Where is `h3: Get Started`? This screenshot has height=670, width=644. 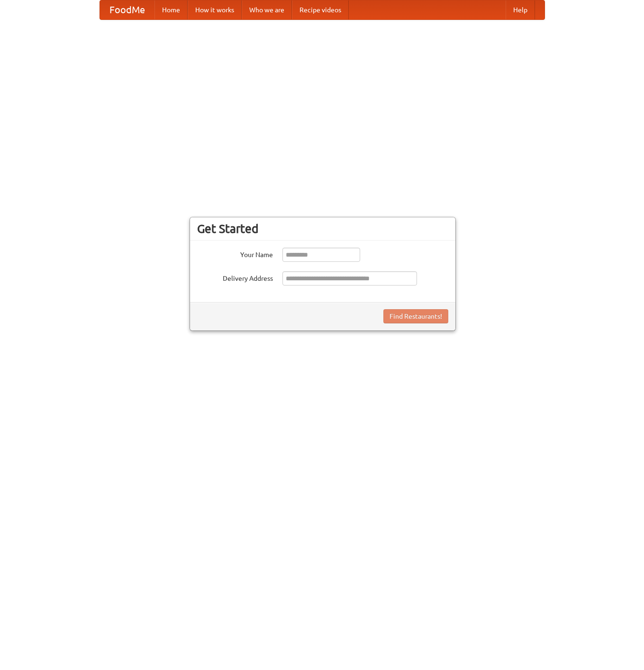 h3: Get Started is located at coordinates (323, 229).